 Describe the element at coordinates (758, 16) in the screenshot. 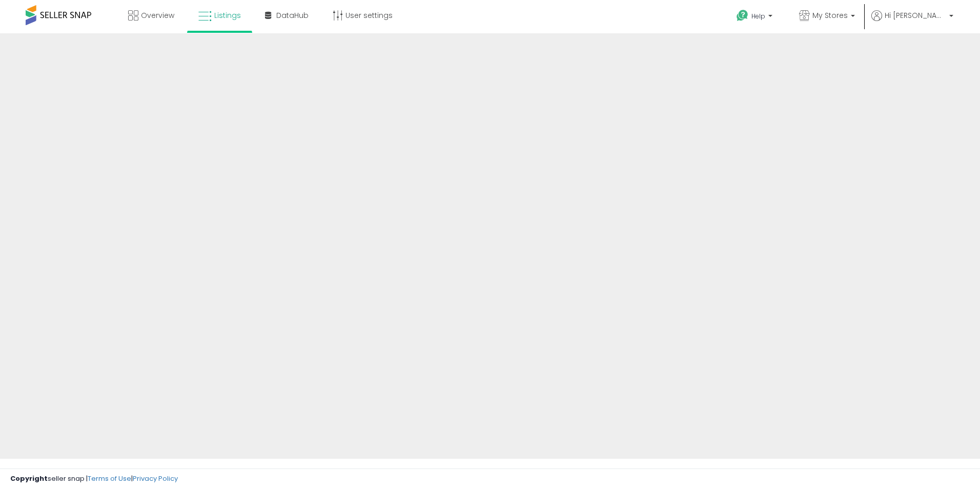

I see `span: Help` at that location.